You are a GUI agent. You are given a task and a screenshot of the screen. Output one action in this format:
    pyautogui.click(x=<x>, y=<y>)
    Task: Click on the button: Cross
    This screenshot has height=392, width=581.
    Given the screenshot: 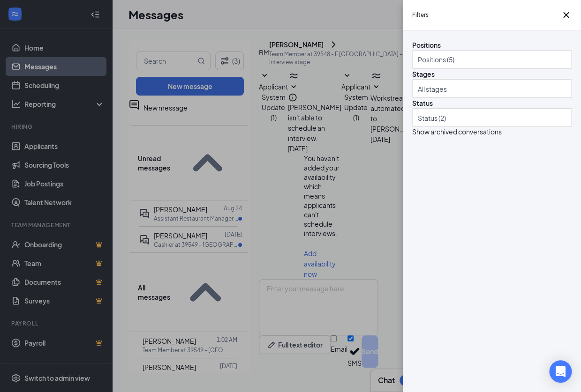 What is the action you would take?
    pyautogui.click(x=566, y=15)
    